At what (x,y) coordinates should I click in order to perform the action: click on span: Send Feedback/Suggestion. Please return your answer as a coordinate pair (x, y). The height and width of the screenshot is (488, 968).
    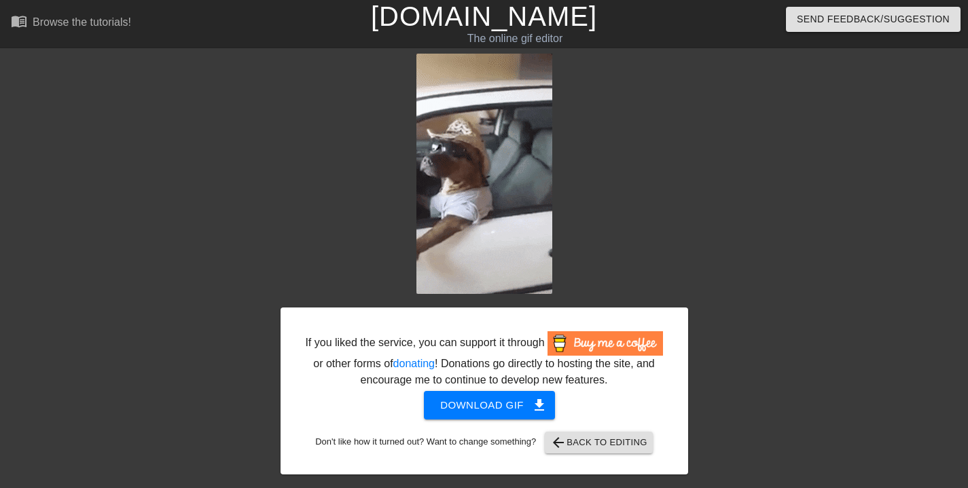
    Looking at the image, I should click on (873, 19).